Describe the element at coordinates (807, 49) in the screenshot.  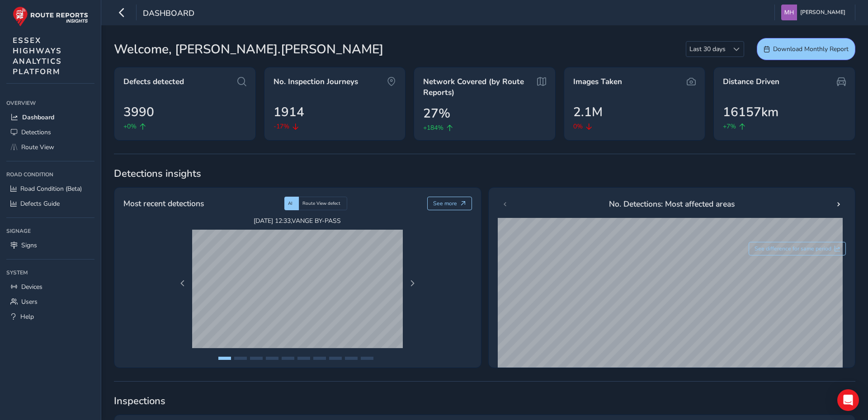
I see `button: Download Monthly Report` at that location.